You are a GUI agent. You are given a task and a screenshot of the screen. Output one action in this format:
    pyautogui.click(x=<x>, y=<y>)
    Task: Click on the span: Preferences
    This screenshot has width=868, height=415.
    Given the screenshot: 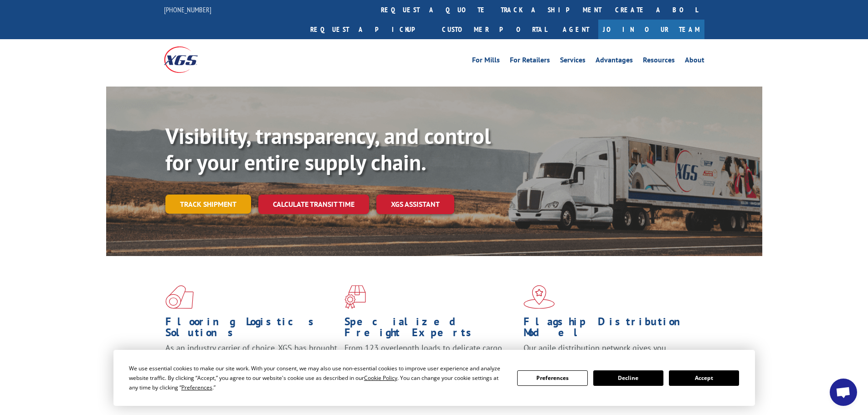 What is the action you would take?
    pyautogui.click(x=197, y=387)
    